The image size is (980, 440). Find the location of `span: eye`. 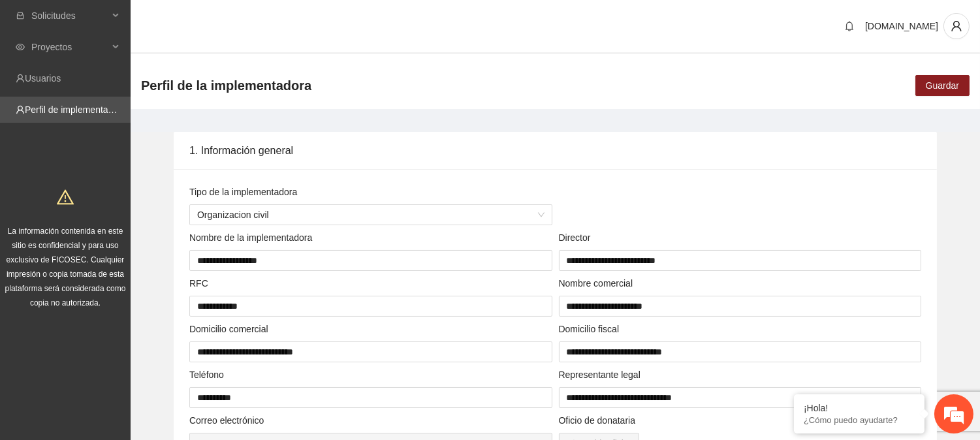

span: eye is located at coordinates (20, 47).